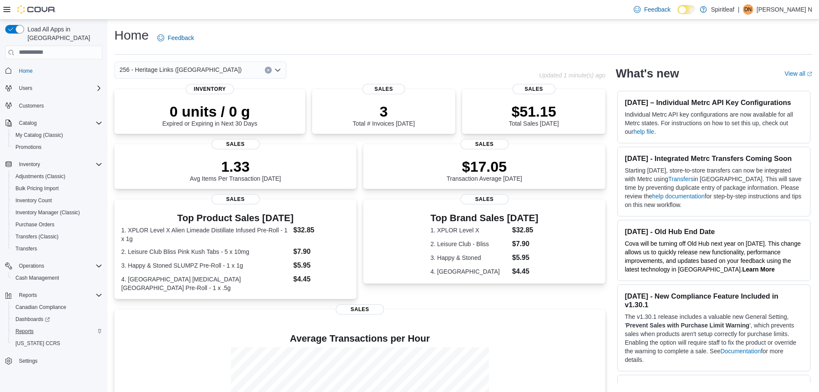  I want to click on h2: What's new, so click(647, 74).